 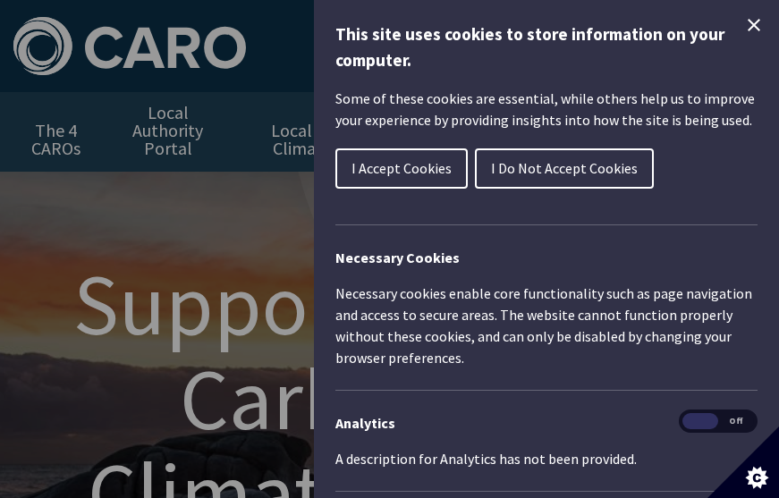 What do you see at coordinates (546, 423) in the screenshot?
I see `h3: Analytics` at bounding box center [546, 423].